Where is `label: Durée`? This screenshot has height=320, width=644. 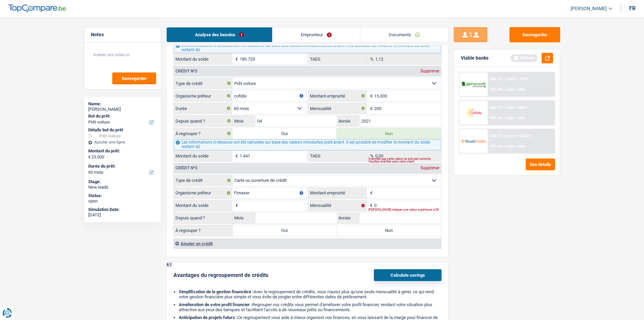
label: Durée is located at coordinates (203, 108).